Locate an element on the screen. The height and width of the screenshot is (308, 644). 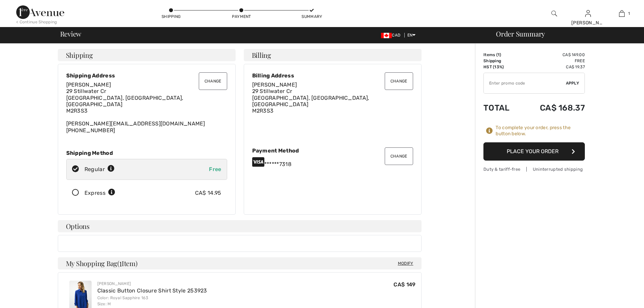
span: Modify is located at coordinates (406, 263).